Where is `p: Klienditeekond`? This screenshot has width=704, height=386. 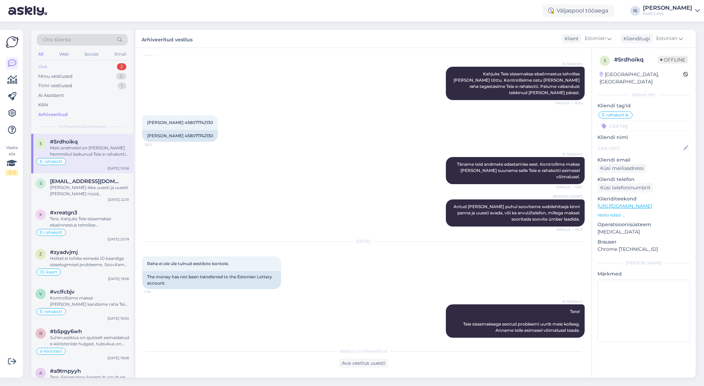 p: Klienditeekond is located at coordinates (644, 199).